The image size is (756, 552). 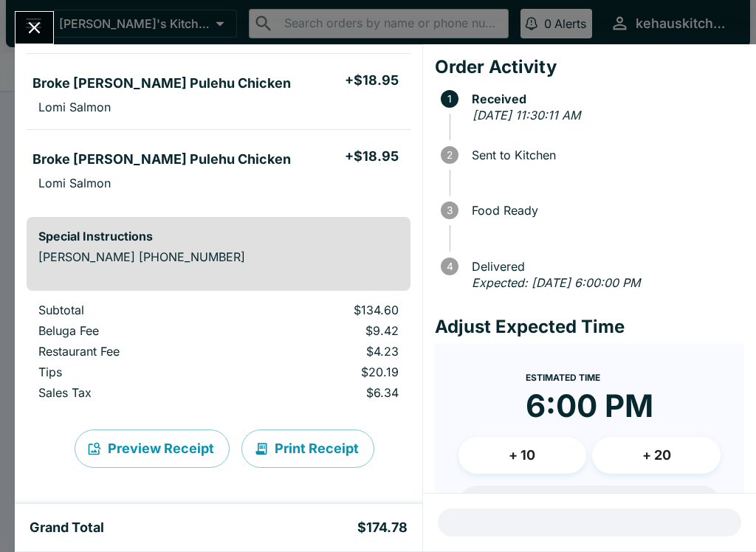 What do you see at coordinates (604, 99) in the screenshot?
I see `span: Received` at bounding box center [604, 99].